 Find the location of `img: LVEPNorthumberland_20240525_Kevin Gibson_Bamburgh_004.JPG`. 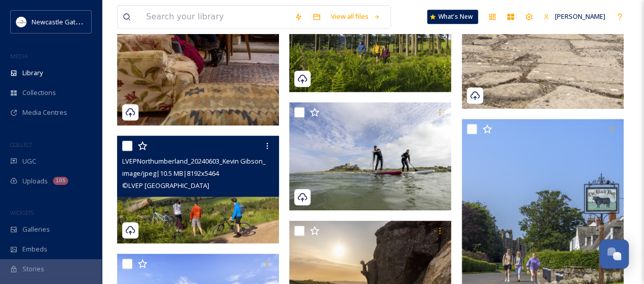

img: LVEPNorthumberland_20240525_Kevin Gibson_Bamburgh_004.JPG is located at coordinates (370, 156).